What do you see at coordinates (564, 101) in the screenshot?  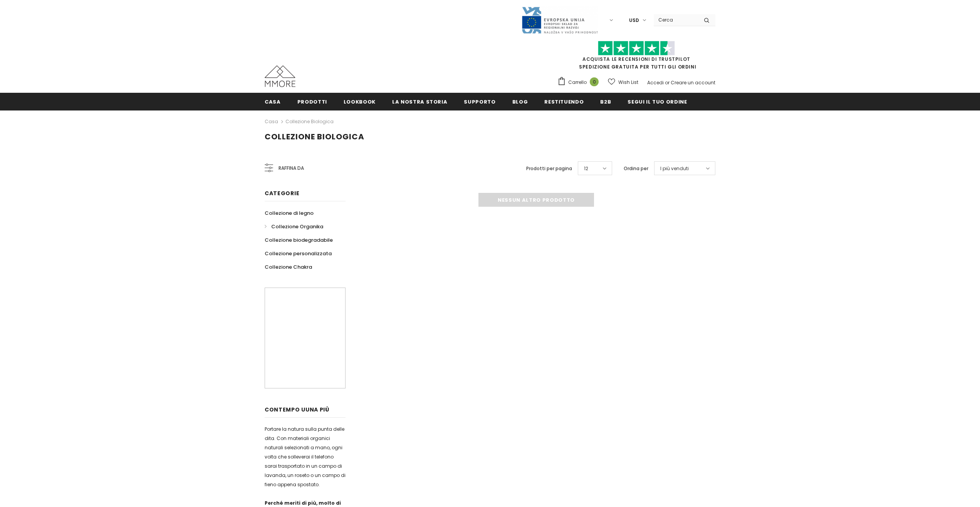 I see `span: Restituendo` at bounding box center [564, 101].